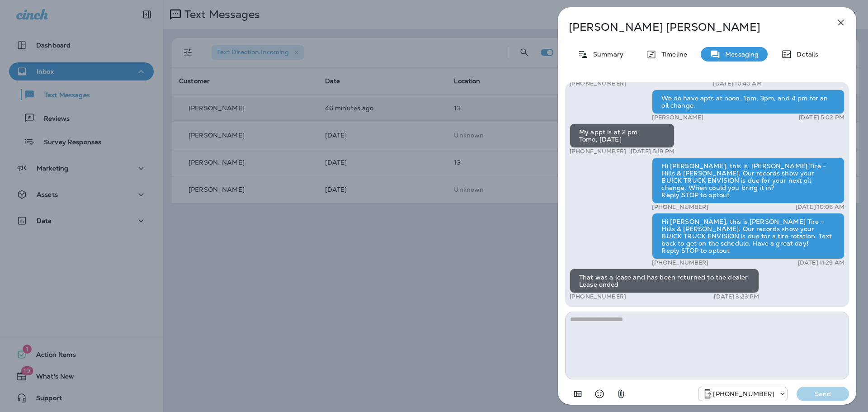 This screenshot has width=868, height=412. What do you see at coordinates (739, 54) in the screenshot?
I see `p: Messaging` at bounding box center [739, 54].